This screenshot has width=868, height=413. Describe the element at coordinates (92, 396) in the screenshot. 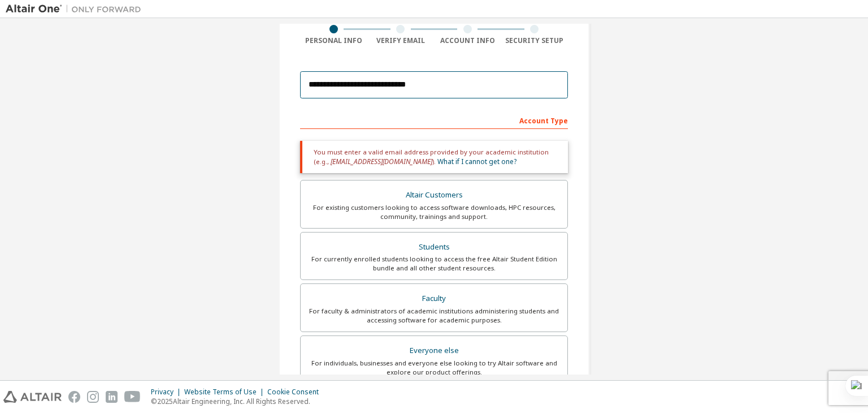

I see `img: instagram.svg` at that location.